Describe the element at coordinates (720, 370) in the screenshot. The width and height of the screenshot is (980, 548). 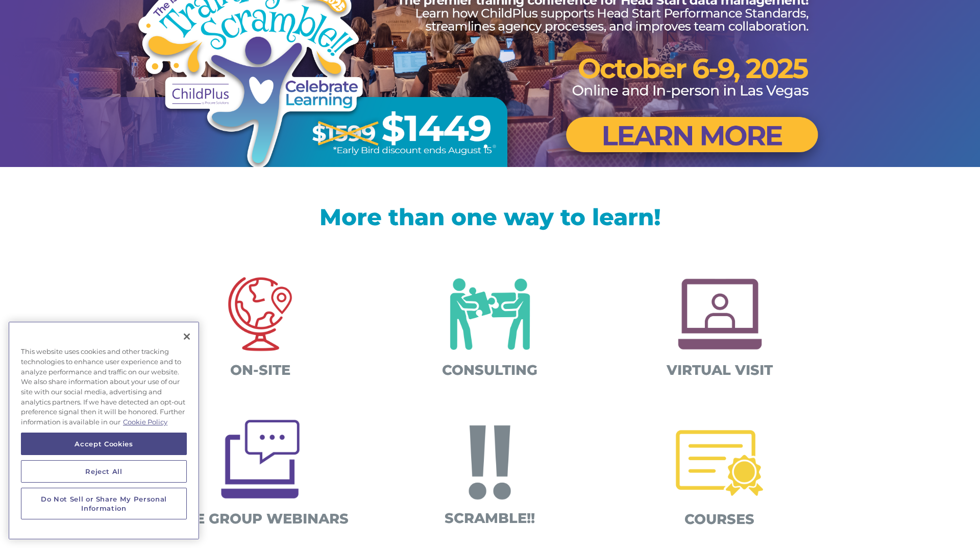
I see `span: VIRTUAL VISIT` at that location.